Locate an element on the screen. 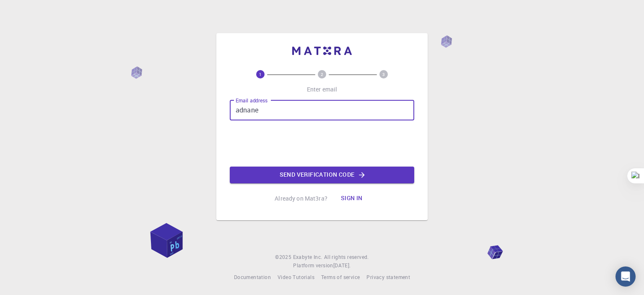 Image resolution: width=644 pixels, height=295 pixels. span: Video Tutorials is located at coordinates (296, 277).